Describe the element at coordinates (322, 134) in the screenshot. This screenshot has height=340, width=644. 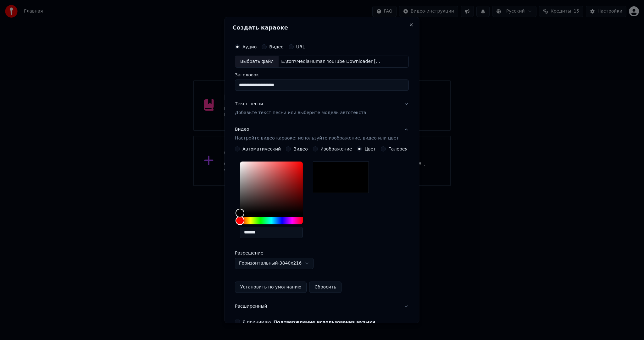
I see `button: ВидеоНастройте видео караоке: используйте изображение, видео или цвет` at that location.